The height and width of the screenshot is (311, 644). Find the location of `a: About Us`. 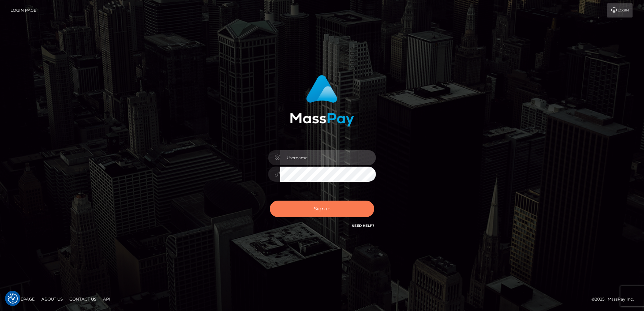

a: About Us is located at coordinates (52, 299).